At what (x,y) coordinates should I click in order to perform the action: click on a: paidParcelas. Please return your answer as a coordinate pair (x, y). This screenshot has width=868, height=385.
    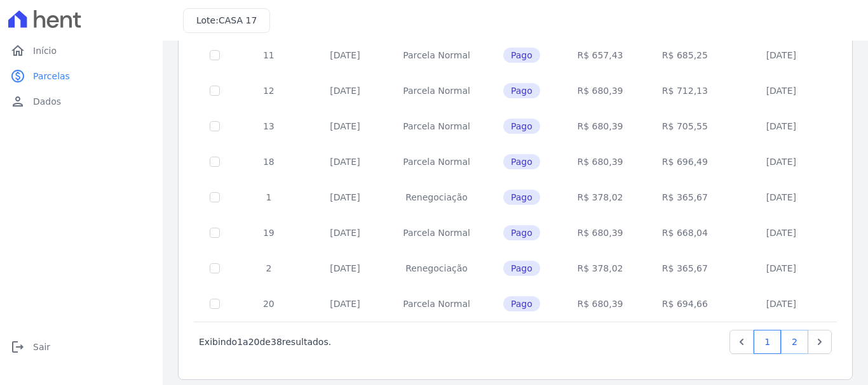
    Looking at the image, I should click on (81, 76).